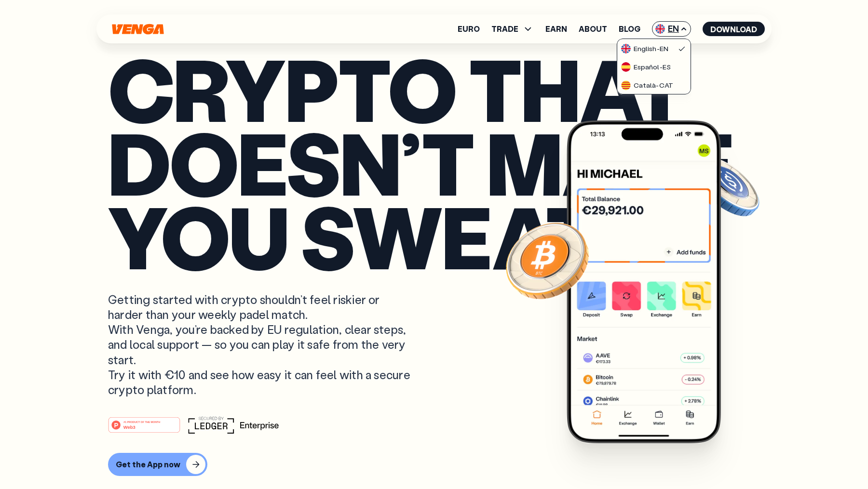 The height and width of the screenshot is (489, 868). What do you see at coordinates (547, 260) in the screenshot?
I see `img: Bitcoin` at bounding box center [547, 260].